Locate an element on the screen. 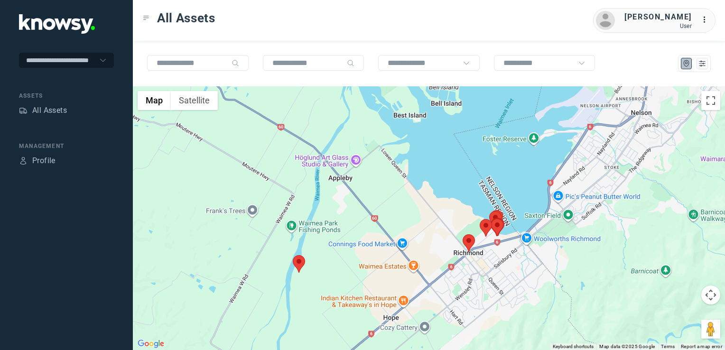  button: Toggle fullscreen view is located at coordinates (711, 101).